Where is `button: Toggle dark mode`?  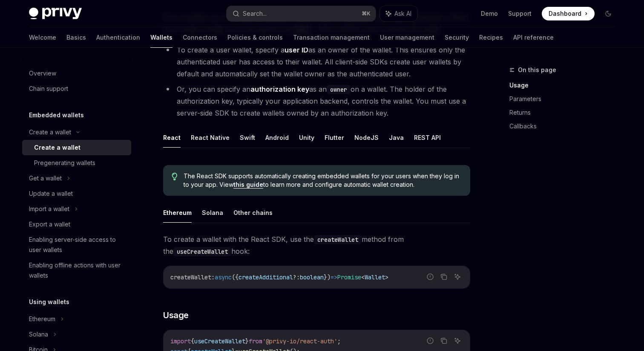
button: Toggle dark mode is located at coordinates (608, 13).